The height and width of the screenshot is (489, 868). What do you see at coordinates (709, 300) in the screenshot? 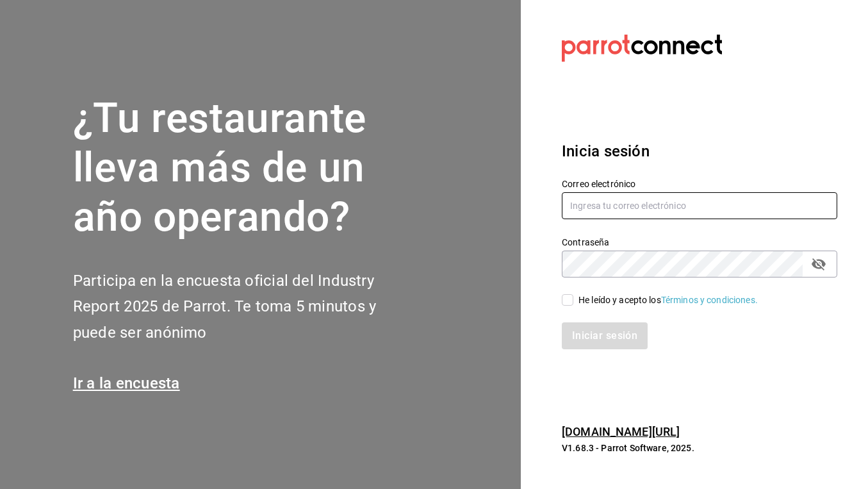
I see `a: Términos y condiciones.` at bounding box center [709, 300].